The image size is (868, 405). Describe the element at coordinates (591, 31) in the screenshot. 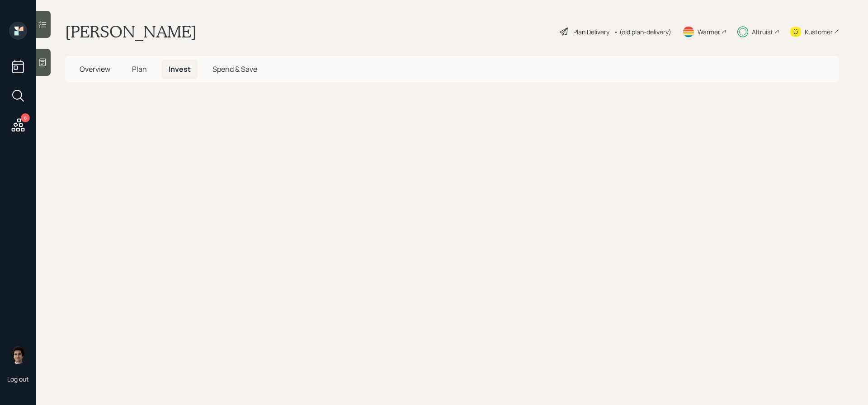

I see `div: Plan Delivery` at that location.